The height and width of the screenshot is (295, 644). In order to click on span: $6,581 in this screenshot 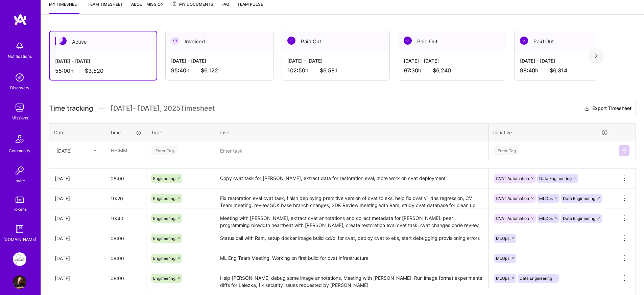, I will do `click(329, 71)`.